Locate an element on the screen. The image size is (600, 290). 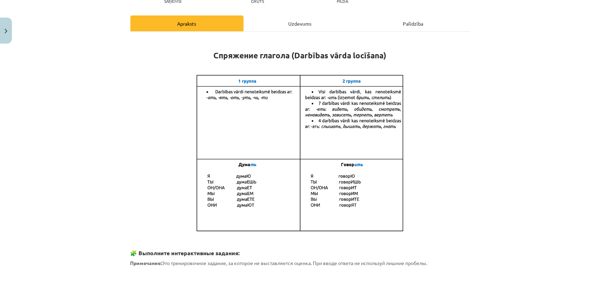
strong: Спряжение глагола (Darbības vārda locīšana) is located at coordinates (300, 55).